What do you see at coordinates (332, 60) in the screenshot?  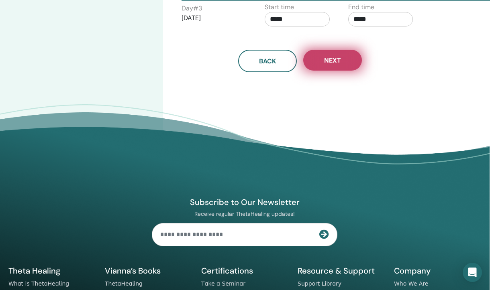 I see `span: Next` at bounding box center [332, 60].